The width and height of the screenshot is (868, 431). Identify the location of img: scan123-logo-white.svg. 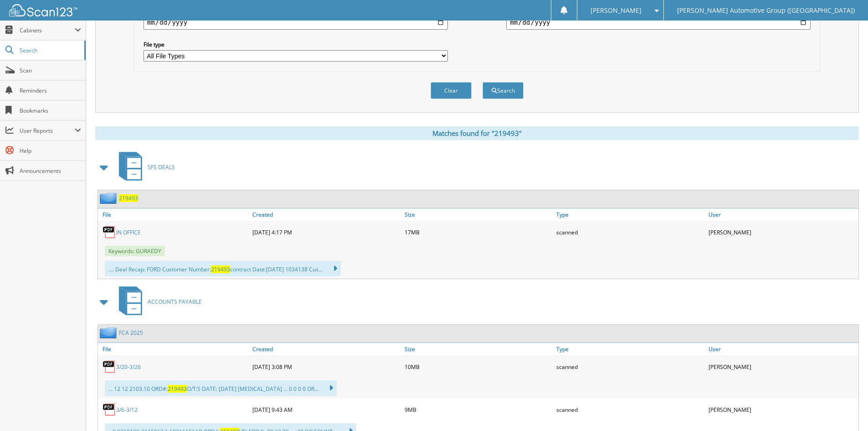
(43, 10).